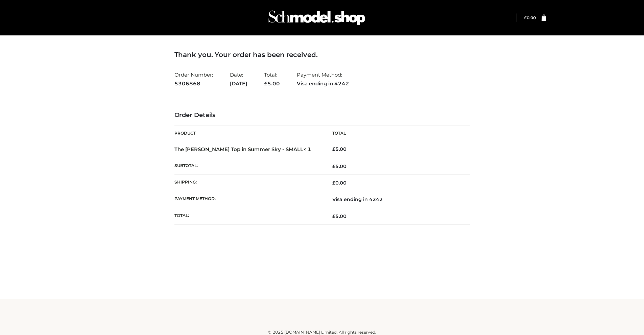 Image resolution: width=644 pixels, height=335 pixels. What do you see at coordinates (322, 116) in the screenshot?
I see `h3: Order Details` at bounding box center [322, 116].